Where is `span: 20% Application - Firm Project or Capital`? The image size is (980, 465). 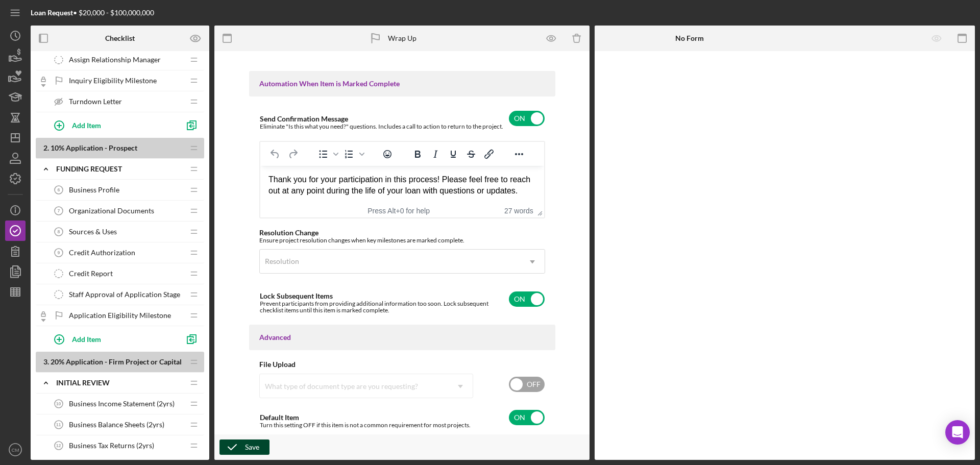
span: 20% Application - Firm Project or Capital is located at coordinates (116, 361).